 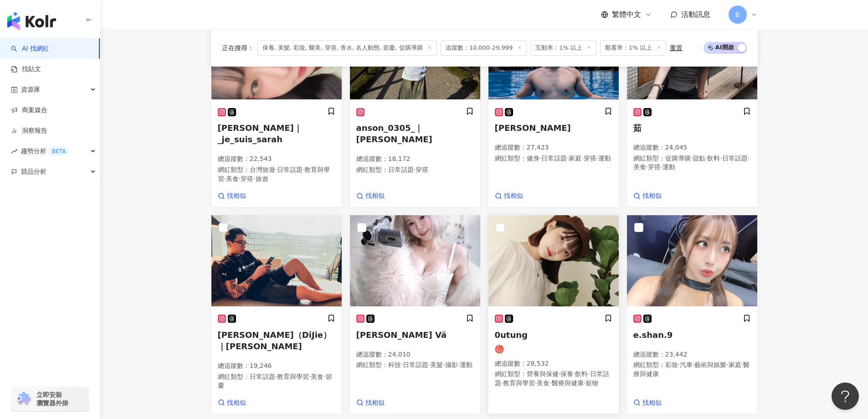 What do you see at coordinates (711, 365) in the screenshot?
I see `span: 藝術與娛樂` at bounding box center [711, 365].